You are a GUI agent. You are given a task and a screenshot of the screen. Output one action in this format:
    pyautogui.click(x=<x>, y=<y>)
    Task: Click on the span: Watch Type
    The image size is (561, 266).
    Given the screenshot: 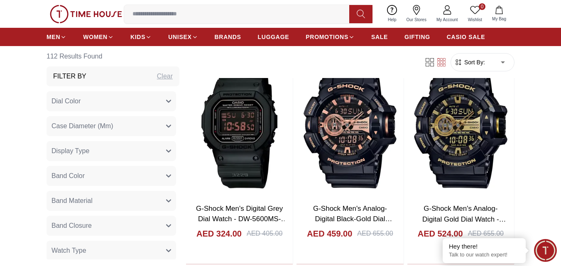 What is the action you would take?
    pyautogui.click(x=69, y=251)
    